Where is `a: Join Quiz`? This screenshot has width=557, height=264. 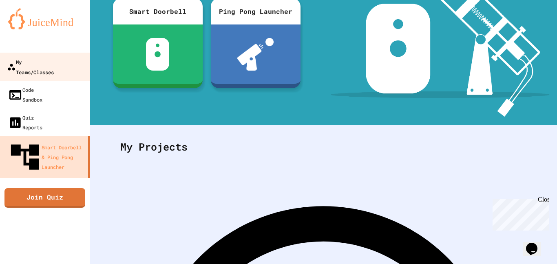 a: Join Quiz is located at coordinates (45, 198).